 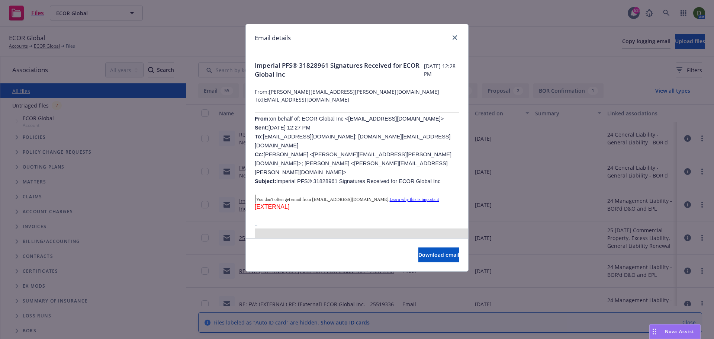 What do you see at coordinates (439, 255) in the screenshot?
I see `span: Download email` at bounding box center [439, 255].